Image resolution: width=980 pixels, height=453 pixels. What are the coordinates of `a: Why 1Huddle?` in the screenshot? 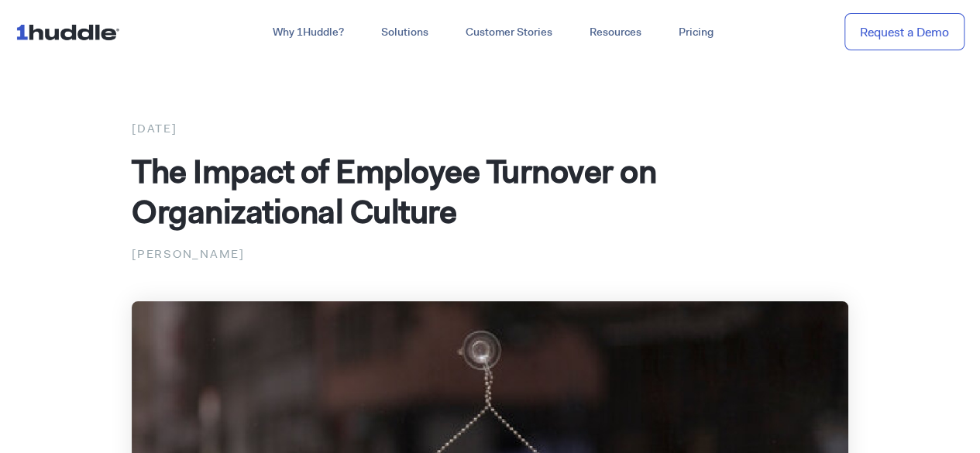 It's located at (308, 32).